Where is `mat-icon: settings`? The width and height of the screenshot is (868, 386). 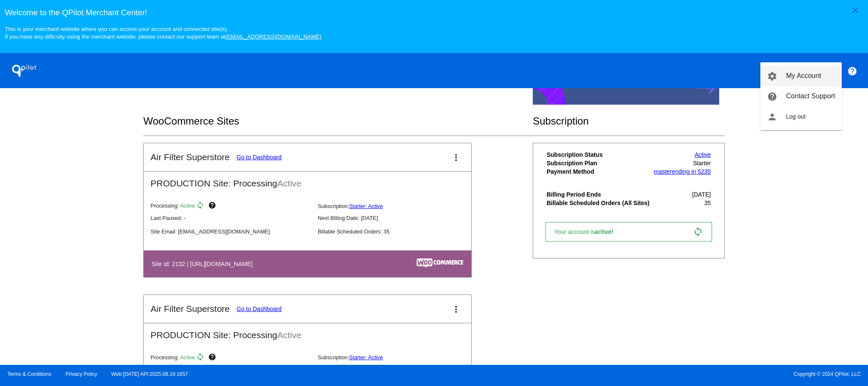 mat-icon: settings is located at coordinates (772, 77).